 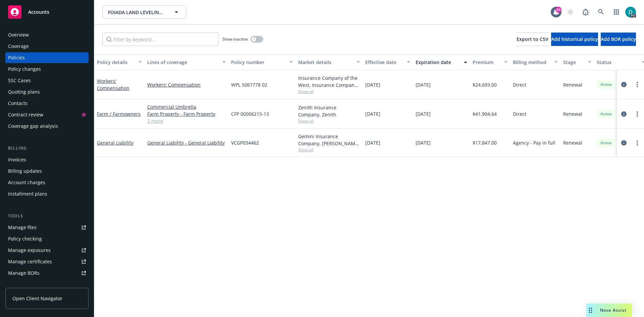 What do you see at coordinates (186, 106) in the screenshot?
I see `a: Commercial Umbrella` at bounding box center [186, 106].